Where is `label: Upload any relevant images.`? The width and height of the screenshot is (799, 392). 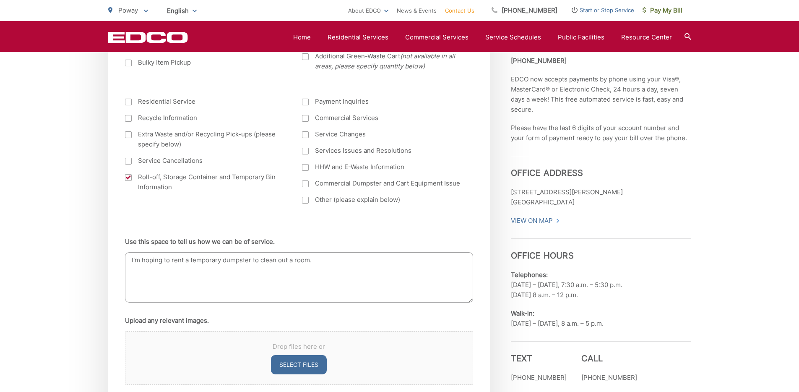
label: Upload any relevant images. is located at coordinates (167, 321).